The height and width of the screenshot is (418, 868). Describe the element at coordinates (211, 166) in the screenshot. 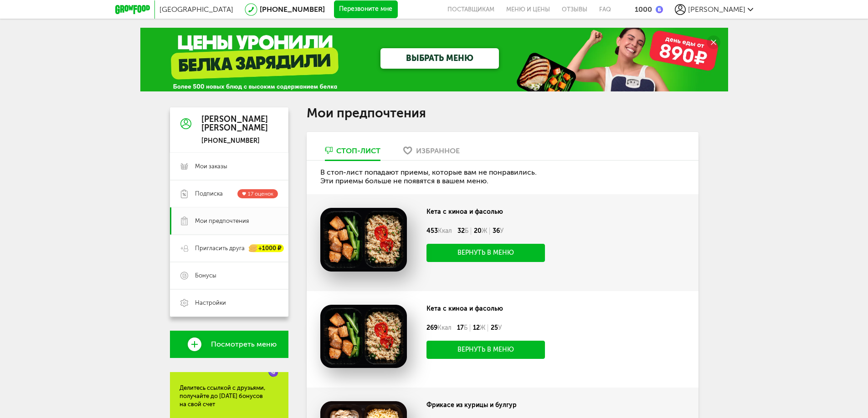

I see `span: Мои заказы` at that location.